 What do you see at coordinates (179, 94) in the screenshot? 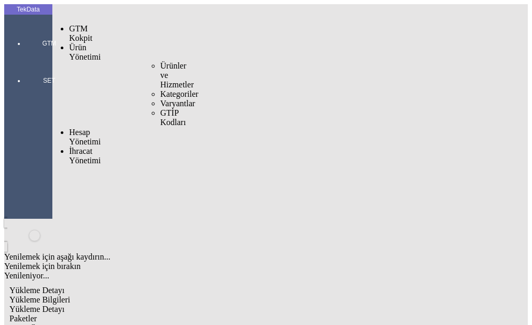
I see `span: Kategoriler` at bounding box center [179, 94].